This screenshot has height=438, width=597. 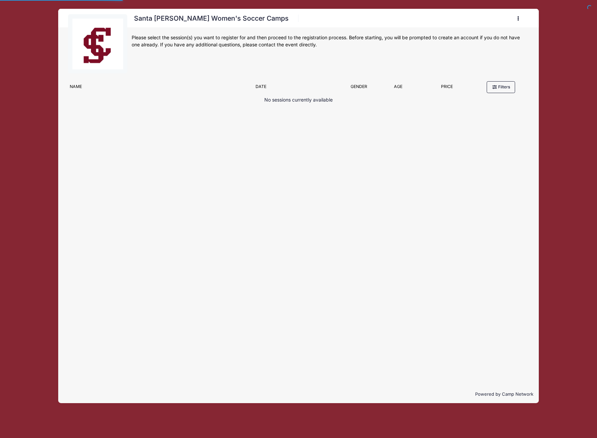 I want to click on div: Please select the session(s) you want to register for and then proceed to the registration proces..., so click(x=330, y=41).